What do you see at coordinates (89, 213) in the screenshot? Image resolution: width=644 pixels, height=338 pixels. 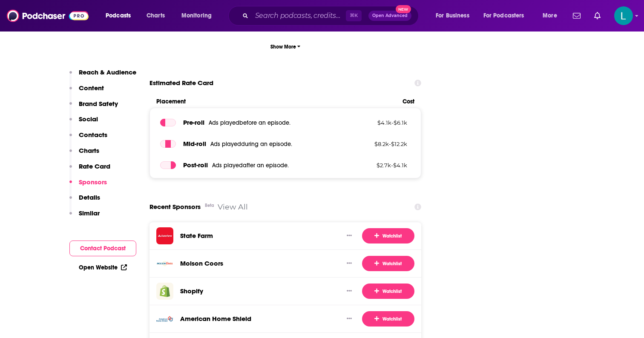 I see `p: Similar` at bounding box center [89, 213].